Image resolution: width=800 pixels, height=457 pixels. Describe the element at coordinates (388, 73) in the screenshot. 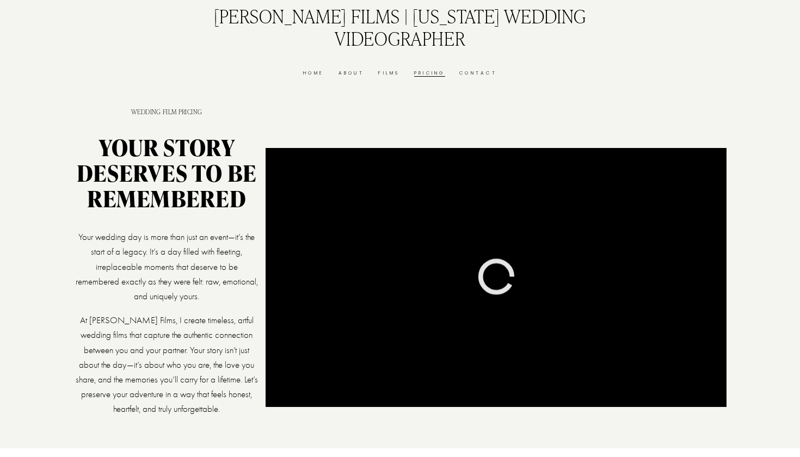

I see `a: Films` at that location.